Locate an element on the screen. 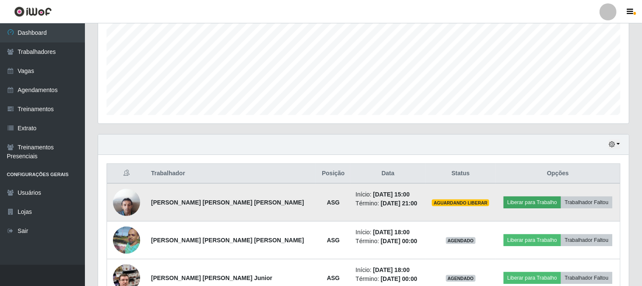 The width and height of the screenshot is (642, 286). th: Status is located at coordinates (461, 174).